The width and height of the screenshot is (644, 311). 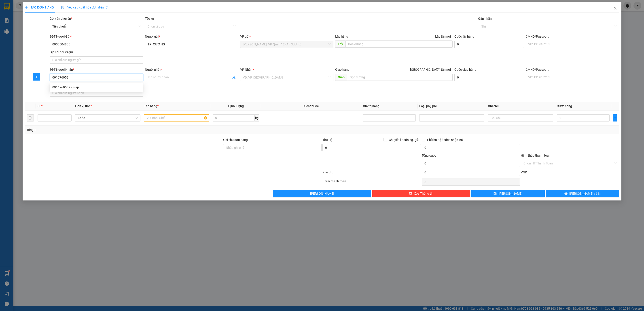 What do you see at coordinates (371, 182) in the screenshot?
I see `div: Chưa thanh toán` at bounding box center [371, 182].